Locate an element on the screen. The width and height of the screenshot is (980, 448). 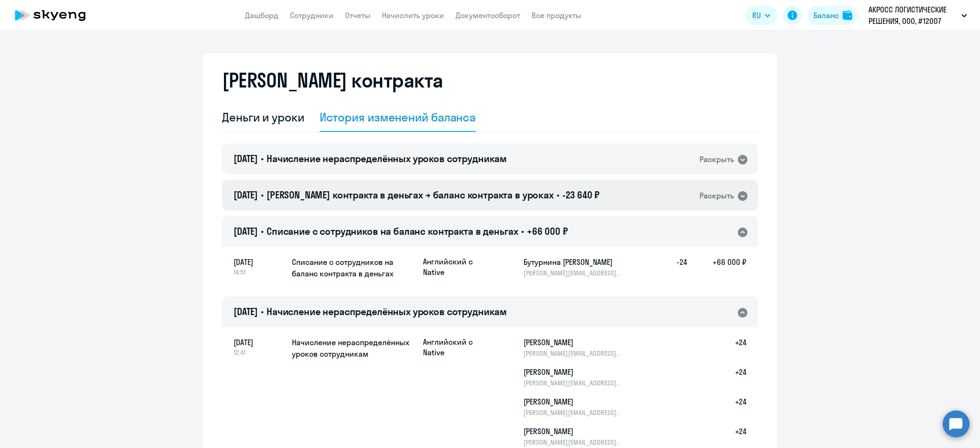
span: Списание с сотрудников на баланс контракта в деньгах is located at coordinates (393, 231).